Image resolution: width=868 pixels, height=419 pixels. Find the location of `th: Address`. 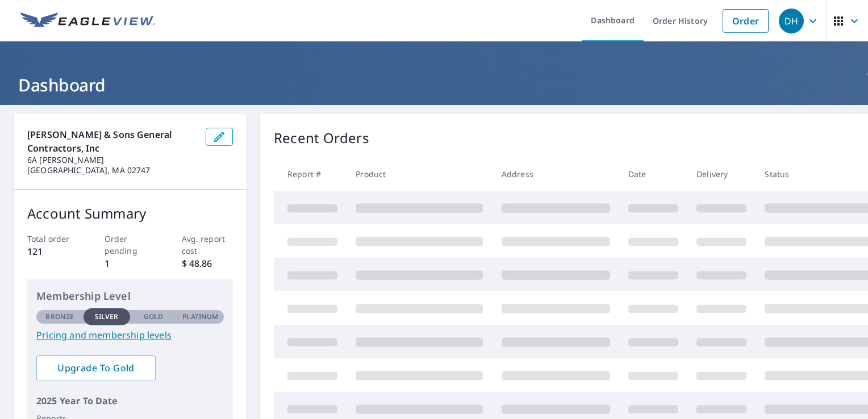

th: Address is located at coordinates (556, 174).